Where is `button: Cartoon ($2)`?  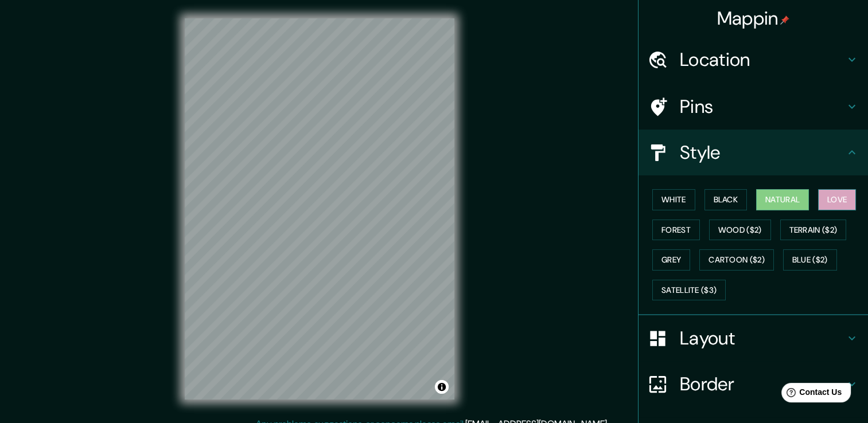 button: Cartoon ($2) is located at coordinates (736, 260).